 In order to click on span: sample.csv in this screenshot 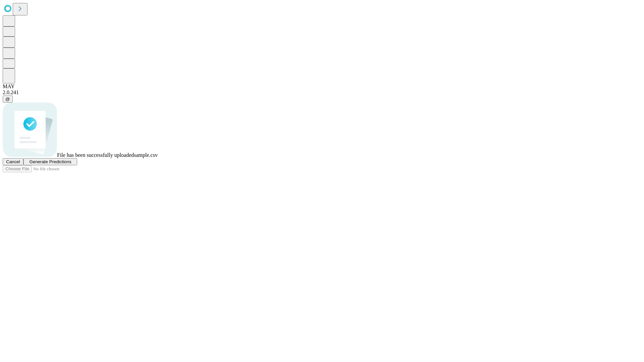, I will do `click(146, 155)`.